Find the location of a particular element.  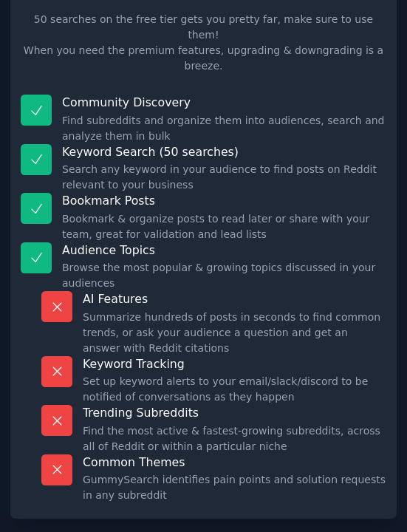

p: Audience Topics is located at coordinates (224, 249).